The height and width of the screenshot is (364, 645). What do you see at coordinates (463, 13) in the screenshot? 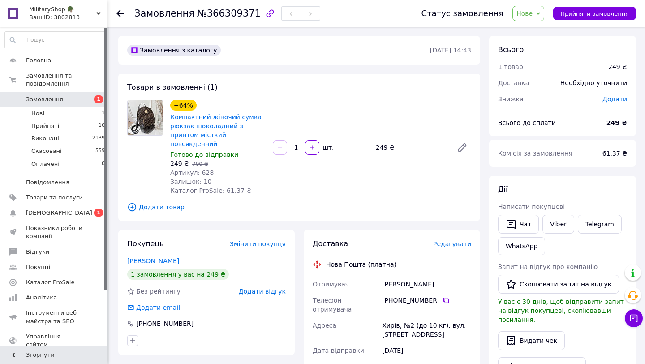
I see `div: Статус замовлення` at bounding box center [463, 13].